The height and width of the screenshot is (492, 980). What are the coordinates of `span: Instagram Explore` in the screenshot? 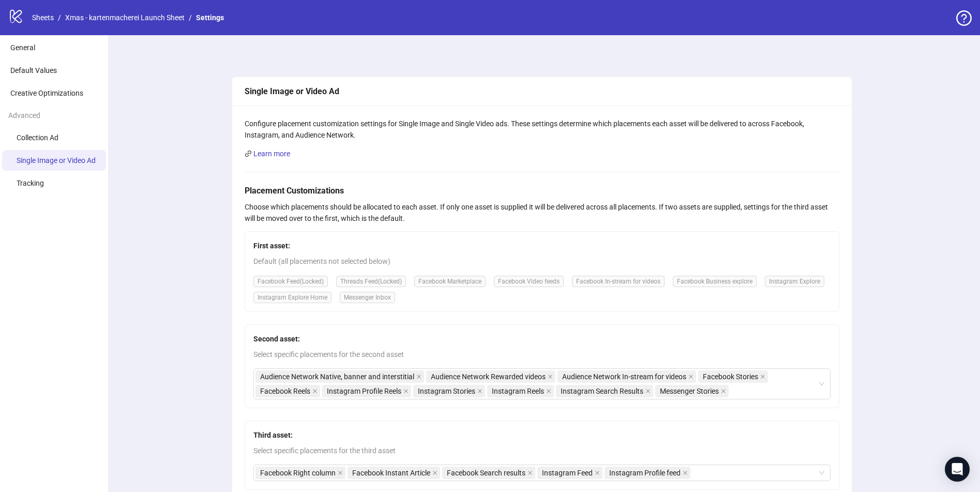 It's located at (794, 281).